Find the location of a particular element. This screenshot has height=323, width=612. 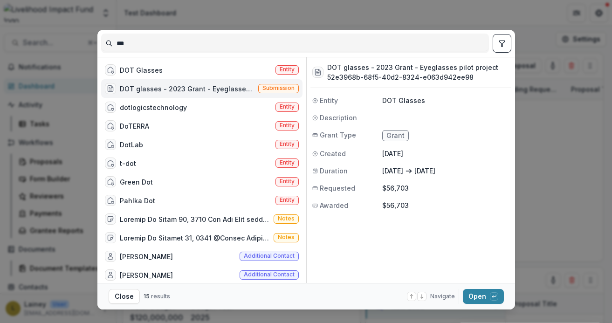

h3: 52e3968b-68f5-40d2-8324-e063d942ee98 is located at coordinates (412, 77).